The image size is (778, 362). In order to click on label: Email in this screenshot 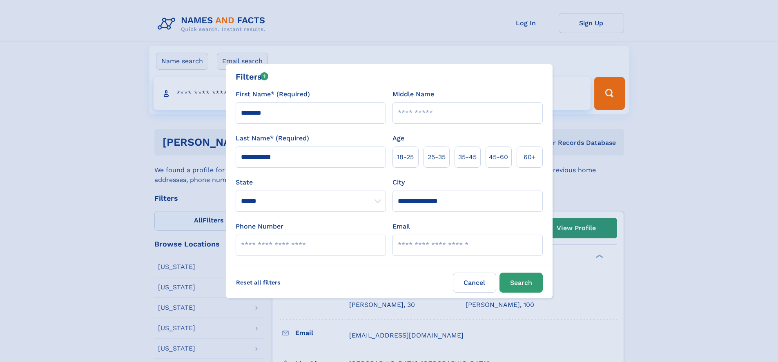, I will do `click(401, 227)`.